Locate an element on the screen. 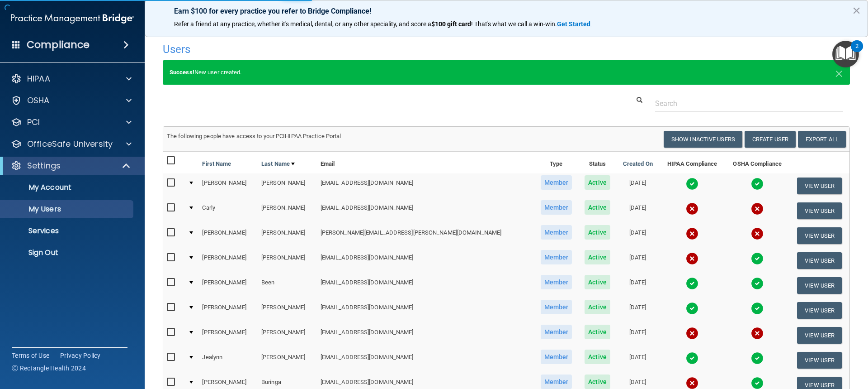 The height and width of the screenshot is (389, 868). a: Get Started is located at coordinates (574, 24).